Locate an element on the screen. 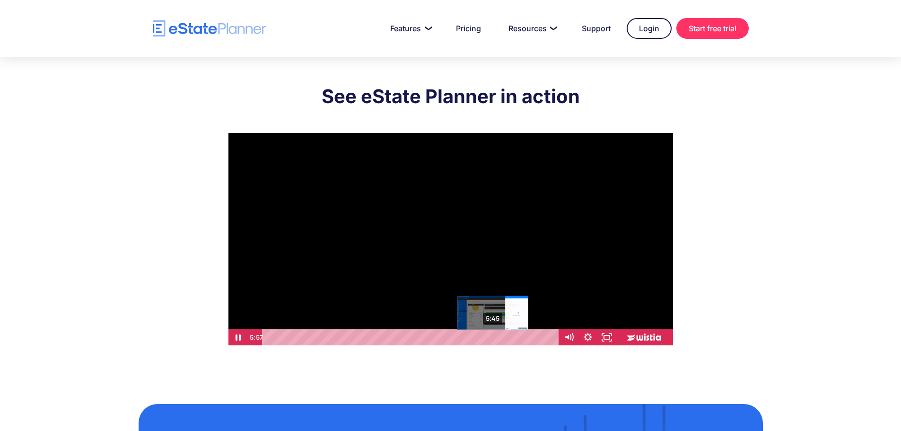 The image size is (901, 431). button: Pause is located at coordinates (238, 337).